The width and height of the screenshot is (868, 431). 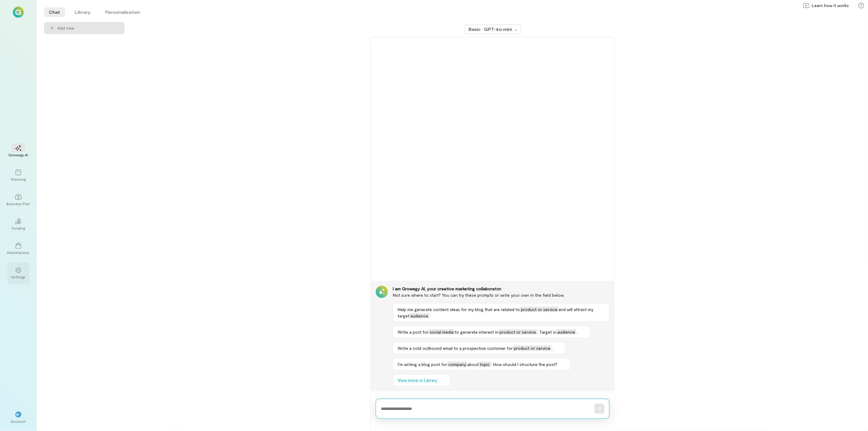 What do you see at coordinates (19, 277) in the screenshot?
I see `div: Settings` at bounding box center [19, 277].